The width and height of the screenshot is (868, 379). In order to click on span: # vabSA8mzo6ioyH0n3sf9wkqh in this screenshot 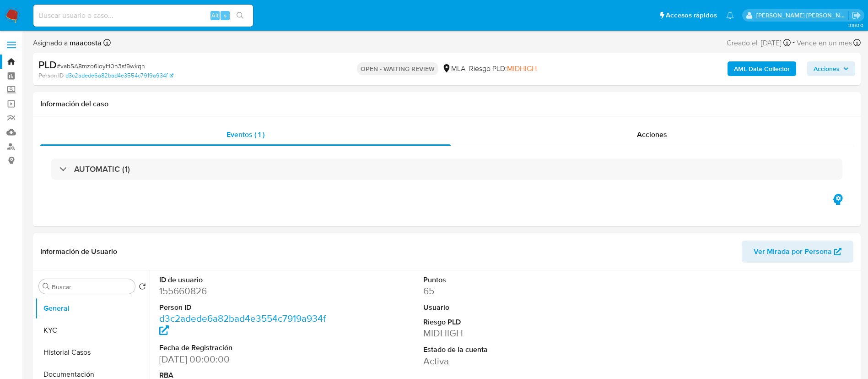, I will do `click(100, 66)`.